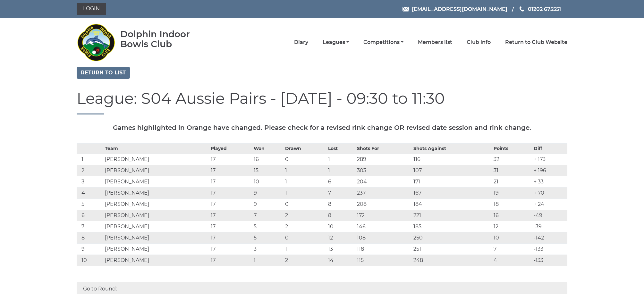  What do you see at coordinates (340, 149) in the screenshot?
I see `th: Lost` at bounding box center [340, 149].